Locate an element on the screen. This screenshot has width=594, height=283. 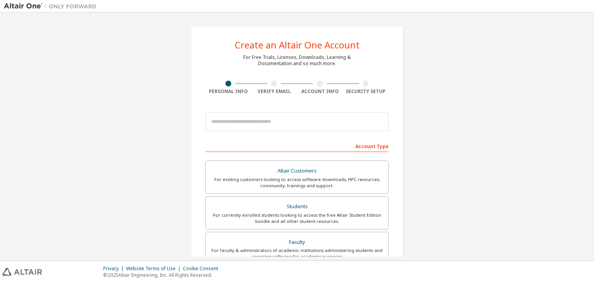
div: For faculty & administrators of academic institutions administering students and accessing softwa... is located at coordinates (297, 253).